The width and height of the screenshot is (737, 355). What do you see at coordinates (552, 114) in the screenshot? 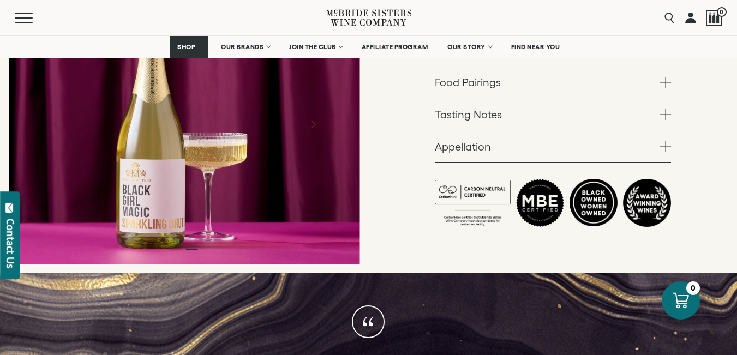
I see `a: Tasting Notes` at bounding box center [552, 114].